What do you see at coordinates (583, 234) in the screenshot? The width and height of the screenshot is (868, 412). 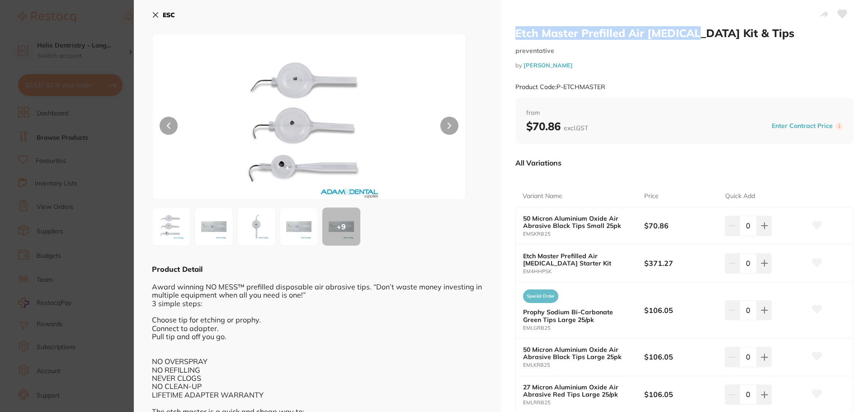 I see `small: EMSKRB25` at bounding box center [583, 234].